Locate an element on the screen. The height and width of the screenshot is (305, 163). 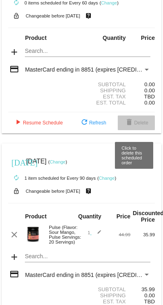
mat-icon: edit is located at coordinates (96, 235).